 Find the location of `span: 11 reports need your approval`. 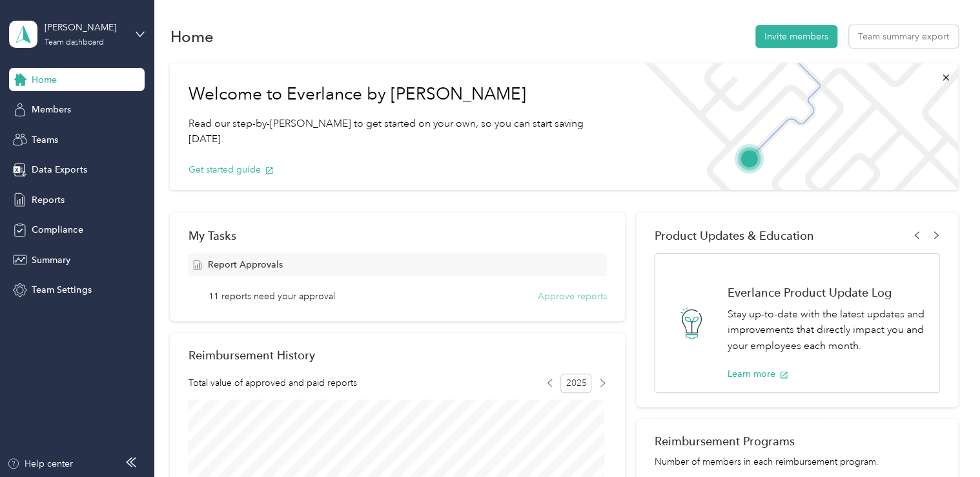

span: 11 reports need your approval is located at coordinates (271, 295).